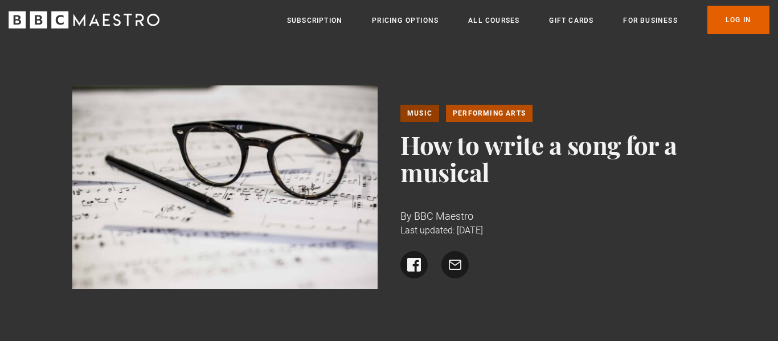 Image resolution: width=778 pixels, height=341 pixels. I want to click on a: Log In, so click(738, 20).